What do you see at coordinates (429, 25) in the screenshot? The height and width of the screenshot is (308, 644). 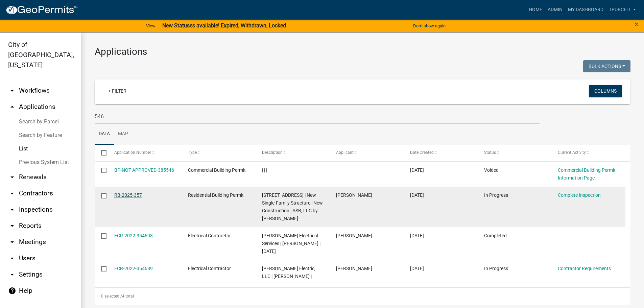 I see `button: Don't show again` at bounding box center [429, 25].